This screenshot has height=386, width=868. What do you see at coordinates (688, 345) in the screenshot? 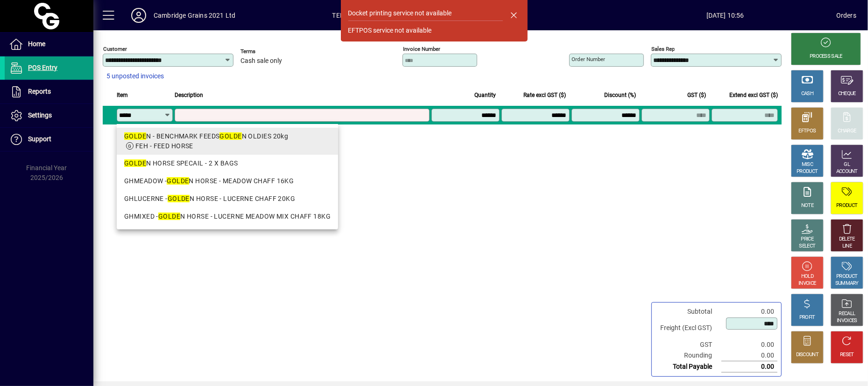
I see `td: GST` at bounding box center [688, 345].